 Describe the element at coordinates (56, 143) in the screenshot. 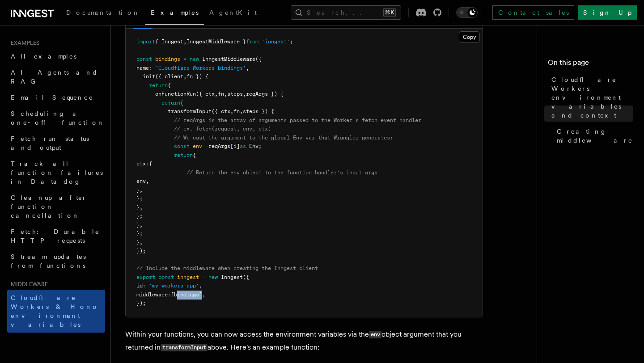

I see `a: Fetch run status and output` at that location.